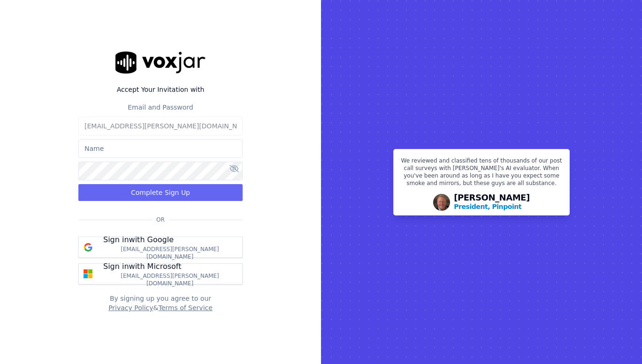  What do you see at coordinates (185, 308) in the screenshot?
I see `button: Terms of Service` at bounding box center [185, 308].